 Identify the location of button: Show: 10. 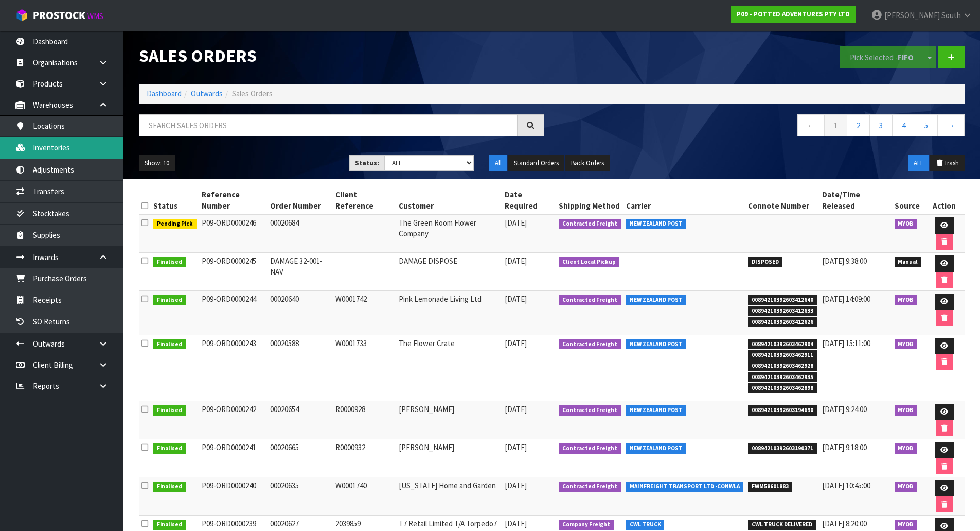
(157, 163).